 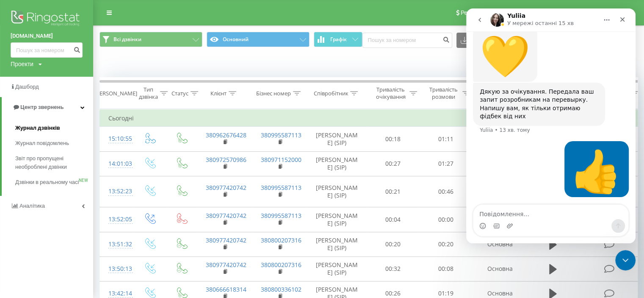 I want to click on td: 00:27, so click(x=393, y=164).